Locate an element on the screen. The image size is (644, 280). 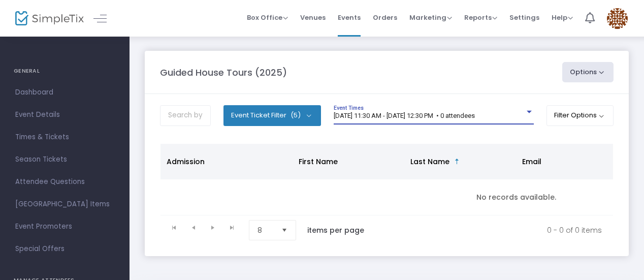
span: Event Details is located at coordinates (64, 115).